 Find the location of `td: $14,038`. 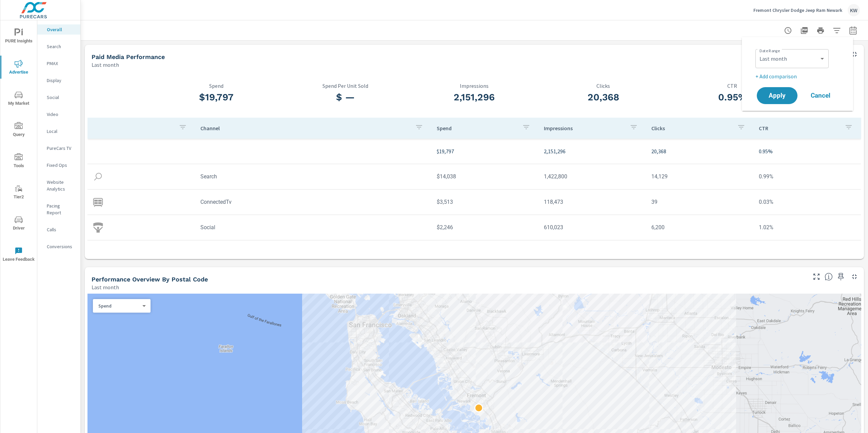

td: $14,038 is located at coordinates (485, 176).